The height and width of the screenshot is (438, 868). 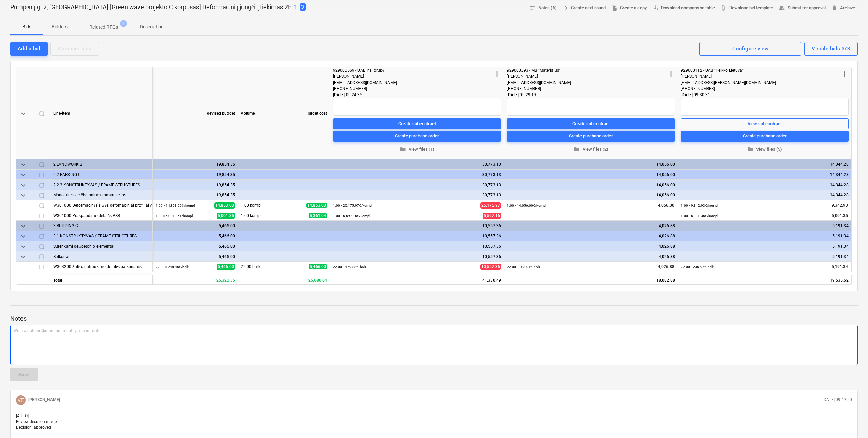 I want to click on button: View subcontract, so click(x=764, y=124).